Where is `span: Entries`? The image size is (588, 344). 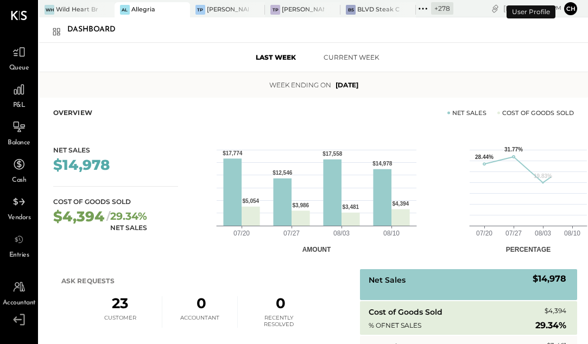 span: Entries is located at coordinates (19, 256).